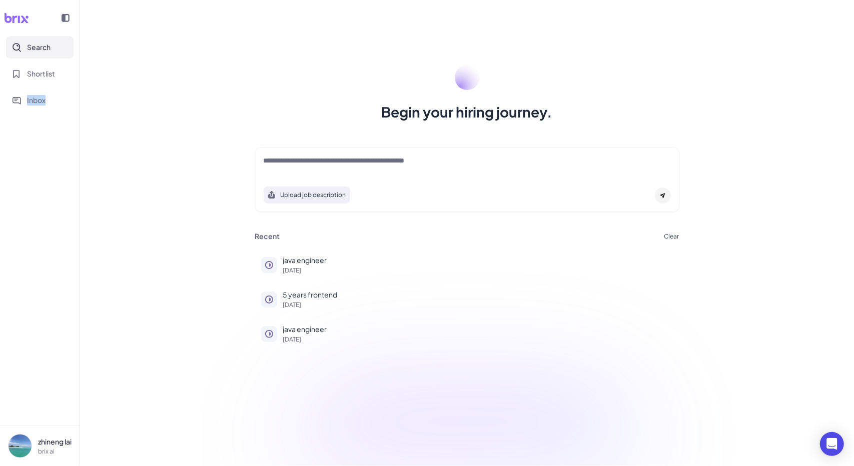 The image size is (854, 466). I want to click on button: Search, so click(40, 47).